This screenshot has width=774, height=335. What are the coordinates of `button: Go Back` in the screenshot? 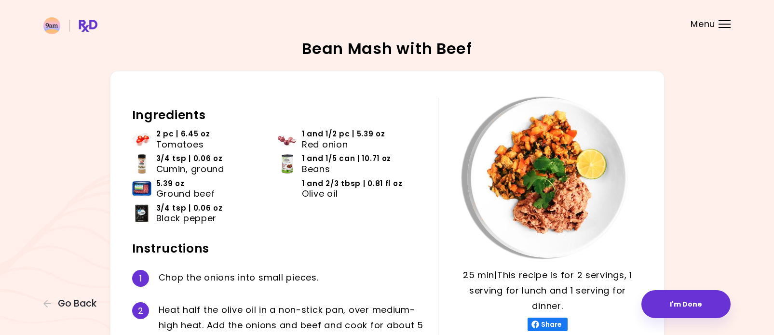 It's located at (72, 304).